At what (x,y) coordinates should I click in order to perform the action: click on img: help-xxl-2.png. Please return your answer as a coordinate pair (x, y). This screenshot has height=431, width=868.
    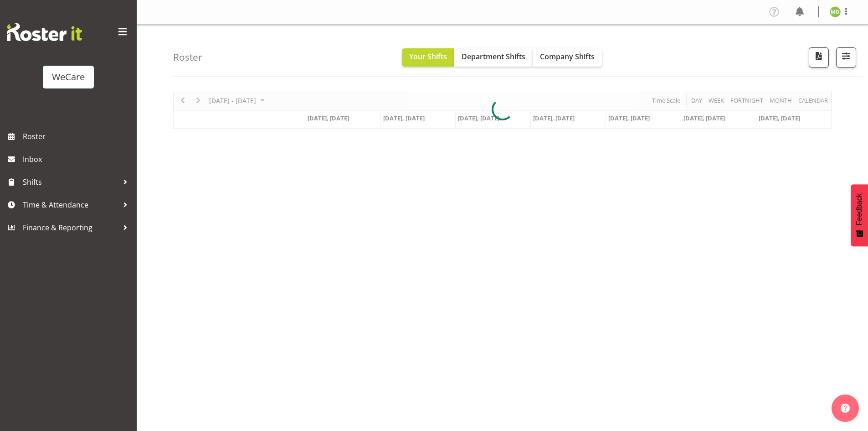
    Looking at the image, I should click on (845, 408).